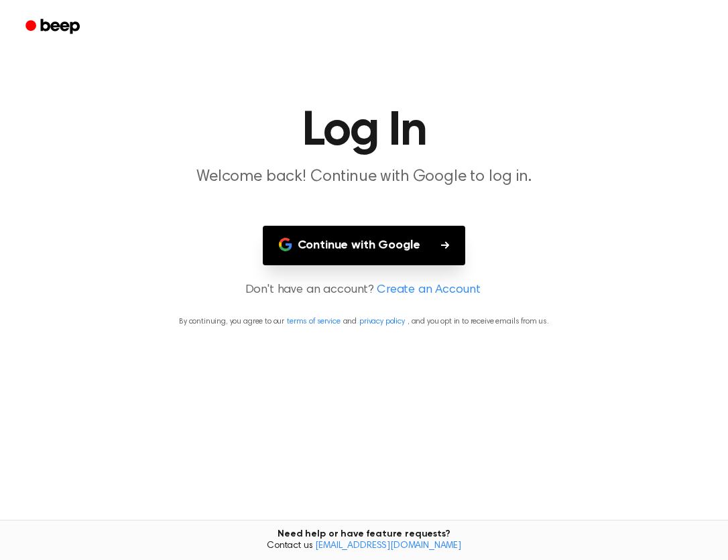 The image size is (728, 560). Describe the element at coordinates (382, 321) in the screenshot. I see `a: privacy policy` at that location.